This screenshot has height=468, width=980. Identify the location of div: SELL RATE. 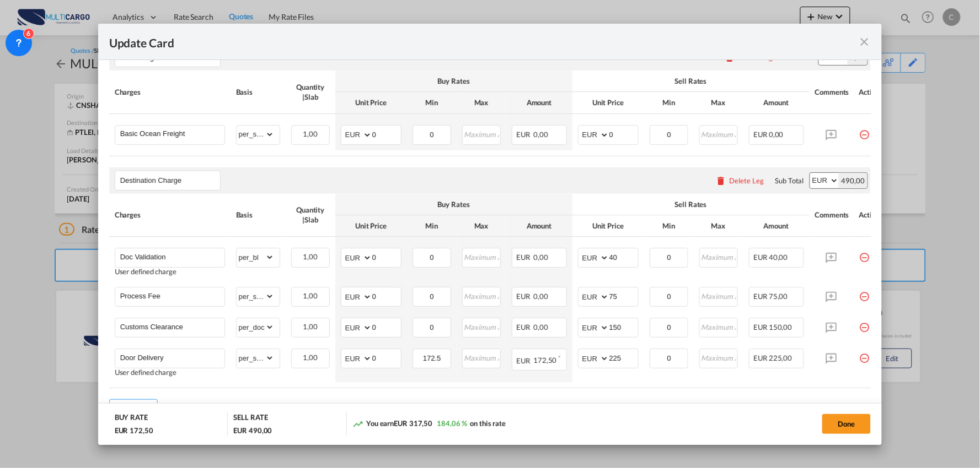
(250, 419).